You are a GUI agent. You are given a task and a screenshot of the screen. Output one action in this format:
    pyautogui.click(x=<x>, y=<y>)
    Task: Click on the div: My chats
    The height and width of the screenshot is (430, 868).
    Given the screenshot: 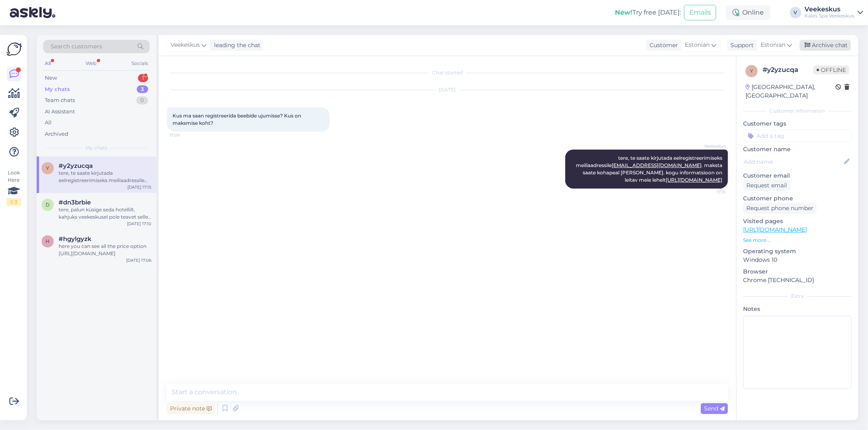 What is the action you would take?
    pyautogui.click(x=57, y=90)
    